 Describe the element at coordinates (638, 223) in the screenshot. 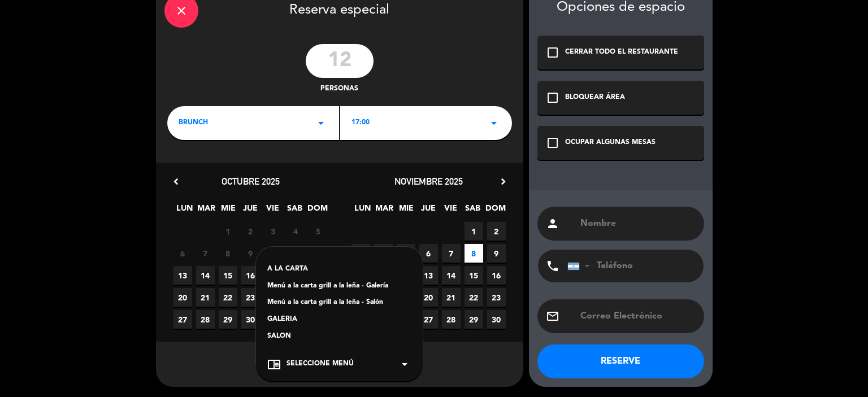

I see `input: Nombre` at that location.